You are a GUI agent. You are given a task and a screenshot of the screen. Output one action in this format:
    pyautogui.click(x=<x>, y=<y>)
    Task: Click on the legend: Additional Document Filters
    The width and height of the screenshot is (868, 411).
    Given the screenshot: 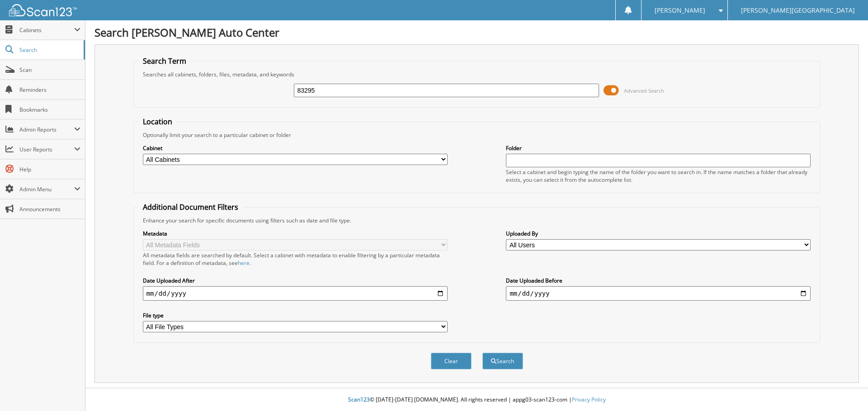 What is the action you would take?
    pyautogui.click(x=191, y=207)
    